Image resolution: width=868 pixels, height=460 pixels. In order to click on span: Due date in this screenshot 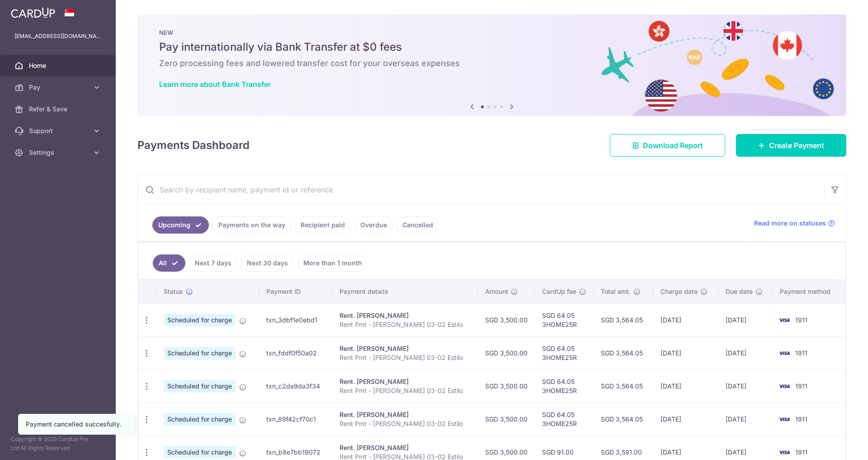, I will do `click(739, 292)`.